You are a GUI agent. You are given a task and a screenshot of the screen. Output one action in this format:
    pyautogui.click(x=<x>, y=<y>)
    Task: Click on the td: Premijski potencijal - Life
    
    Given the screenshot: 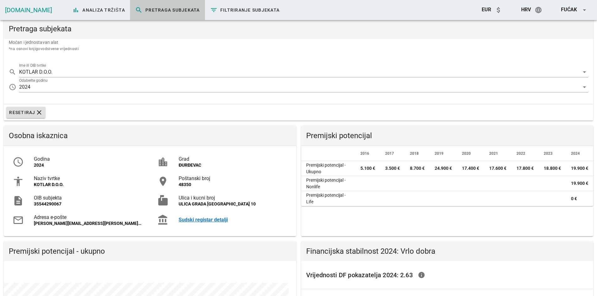 What is the action you would take?
    pyautogui.click(x=328, y=199)
    